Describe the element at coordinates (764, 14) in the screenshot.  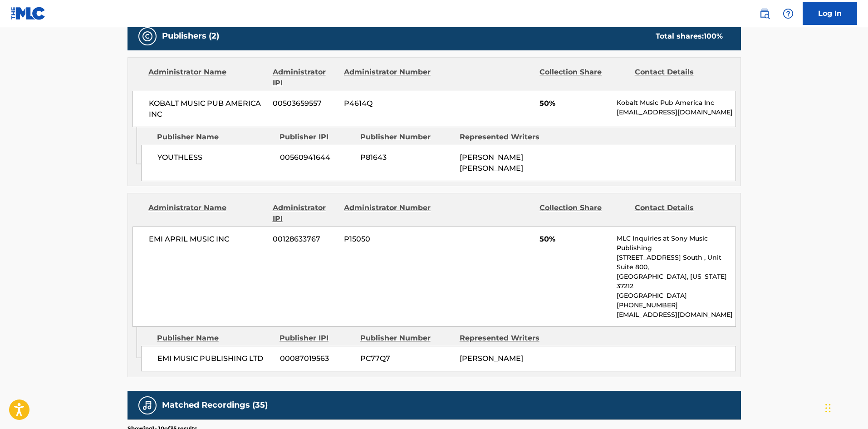
I see `a: Public Search` at that location.